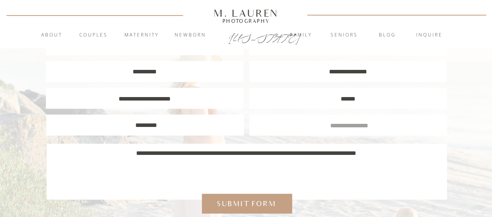  What do you see at coordinates (141, 35) in the screenshot?
I see `nav: Maternity` at bounding box center [141, 35].